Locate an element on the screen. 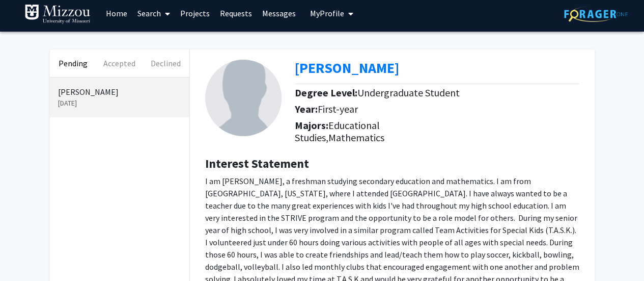 Image resolution: width=644 pixels, height=281 pixels. img: Profile Picture is located at coordinates (244, 98).